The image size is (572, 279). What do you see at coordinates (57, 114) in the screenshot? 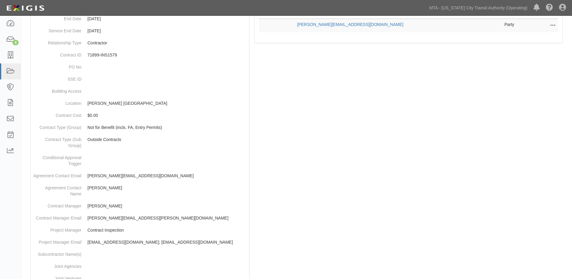
I see `dt: Contract Cost` at bounding box center [57, 114].